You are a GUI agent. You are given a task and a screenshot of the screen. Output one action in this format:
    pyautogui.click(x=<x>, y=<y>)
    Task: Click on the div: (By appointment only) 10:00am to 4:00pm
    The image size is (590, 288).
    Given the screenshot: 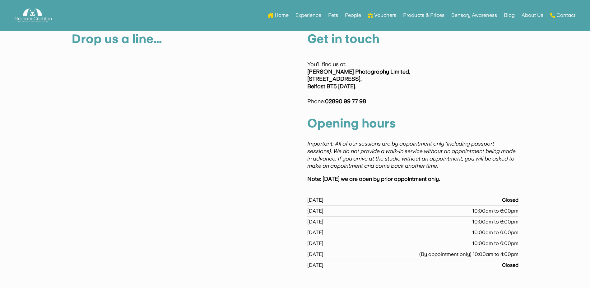 What is the action you would take?
    pyautogui.click(x=469, y=254)
    